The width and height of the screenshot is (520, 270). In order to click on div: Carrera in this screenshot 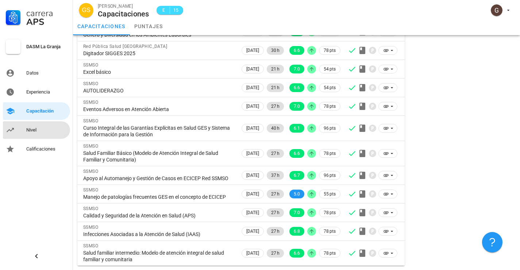, I will do `click(47, 13)`.